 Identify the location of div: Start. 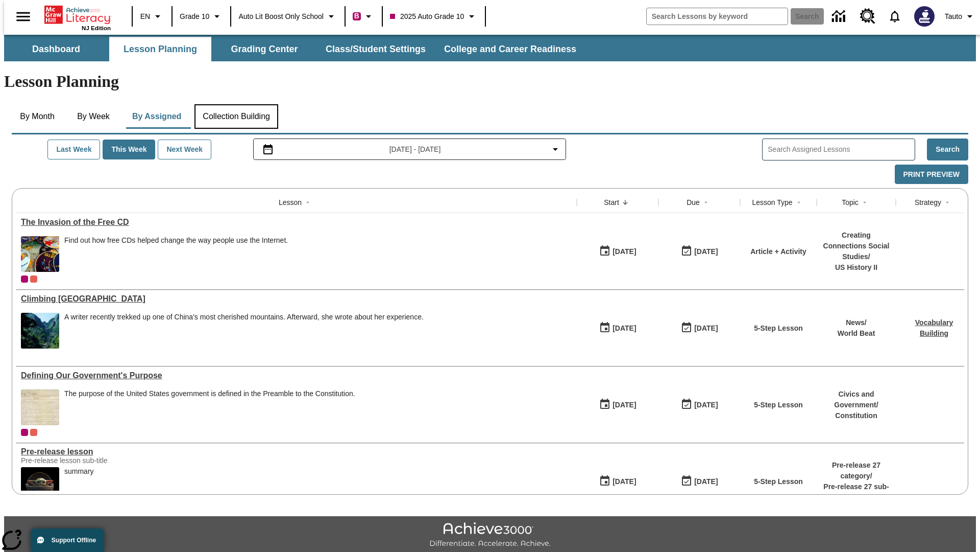
(612, 203).